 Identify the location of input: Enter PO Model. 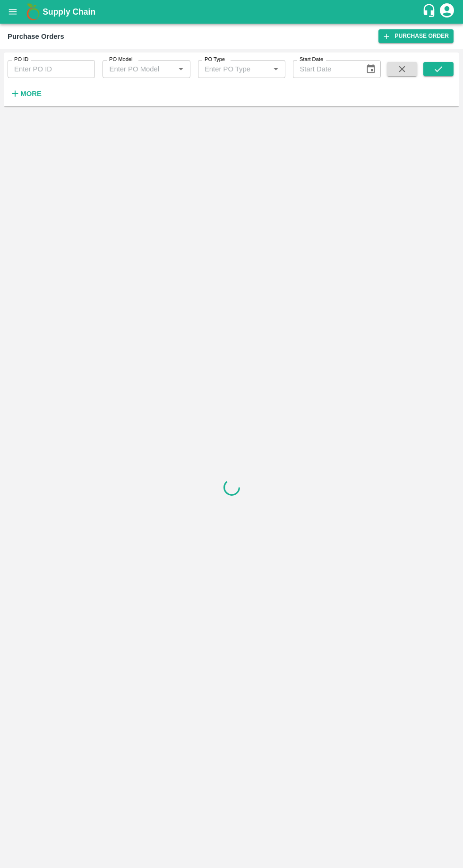
(138, 69).